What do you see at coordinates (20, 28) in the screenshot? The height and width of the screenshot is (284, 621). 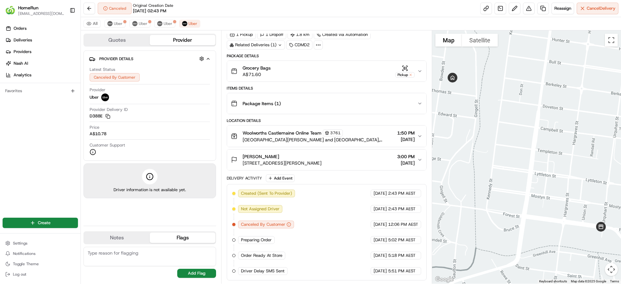 I see `span: Orders` at bounding box center [20, 28].